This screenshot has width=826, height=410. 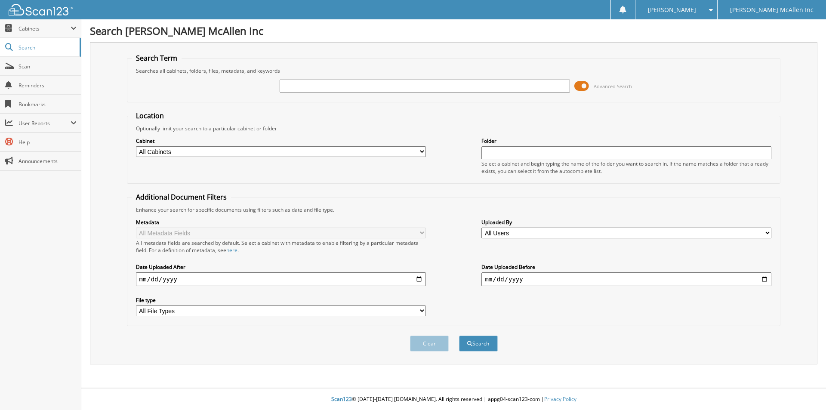 What do you see at coordinates (281, 141) in the screenshot?
I see `label: Cabinet` at bounding box center [281, 141].